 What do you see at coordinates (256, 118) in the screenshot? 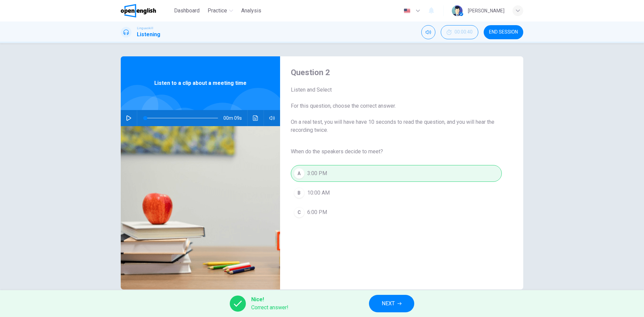
I see `button: Click to see the audio transcription` at bounding box center [256, 118].